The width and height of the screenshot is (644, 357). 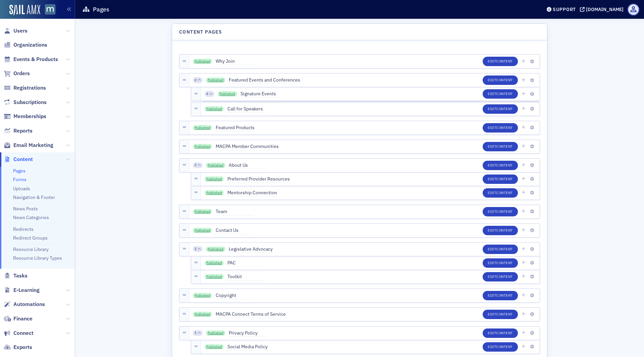 I want to click on span: Automations, so click(x=29, y=305).